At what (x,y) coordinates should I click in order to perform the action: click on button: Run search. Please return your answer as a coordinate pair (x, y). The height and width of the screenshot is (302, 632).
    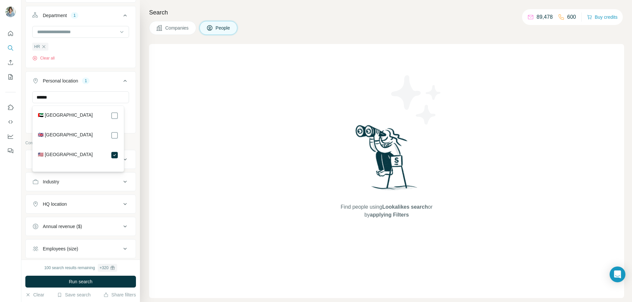
    Looking at the image, I should click on (81, 282).